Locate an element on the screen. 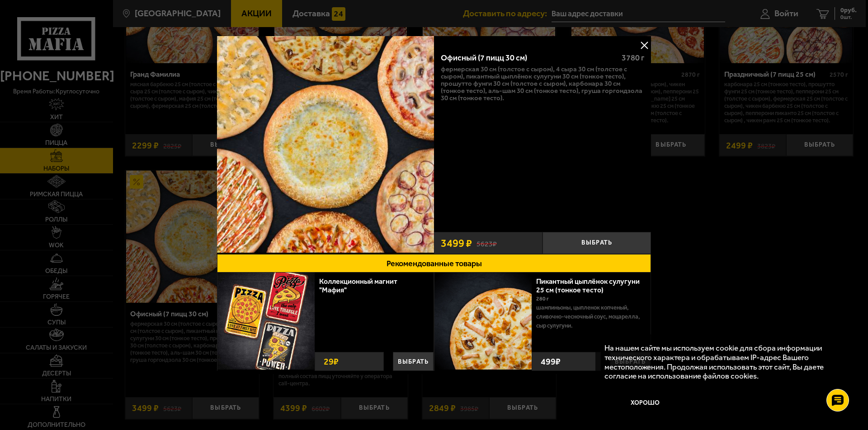 This screenshot has height=430, width=868. p: На нашем сайте мы используем cookie для сбора информации технического характера и обрабатываем IP... is located at coordinates (722, 362).